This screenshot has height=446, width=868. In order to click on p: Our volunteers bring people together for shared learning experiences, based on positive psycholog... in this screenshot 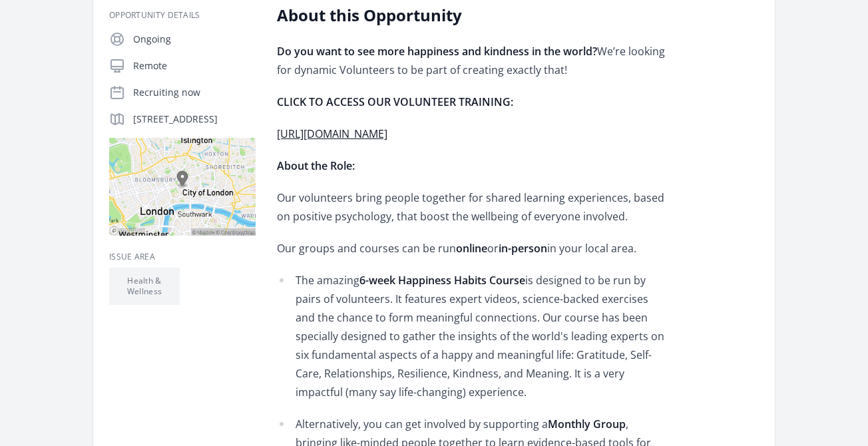, I will do `click(471, 207)`.